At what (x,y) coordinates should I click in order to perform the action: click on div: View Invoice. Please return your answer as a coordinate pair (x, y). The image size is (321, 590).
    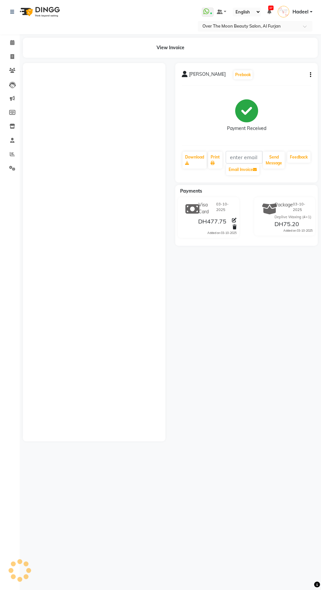
    Looking at the image, I should click on (171, 48).